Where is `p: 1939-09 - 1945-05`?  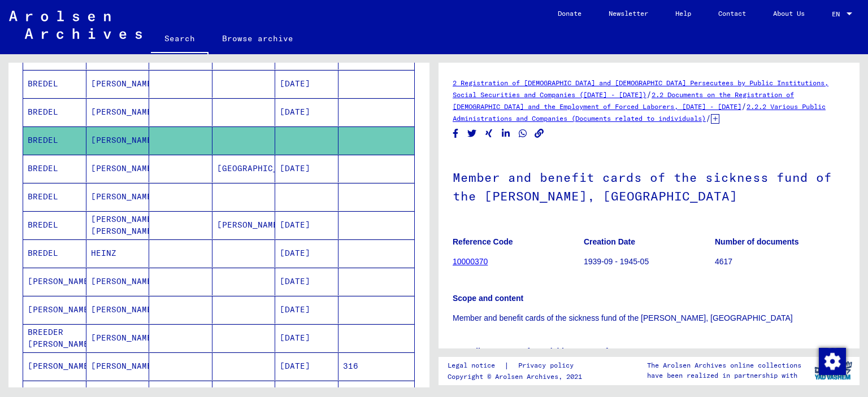 p: 1939-09 - 1945-05 is located at coordinates (649, 262).